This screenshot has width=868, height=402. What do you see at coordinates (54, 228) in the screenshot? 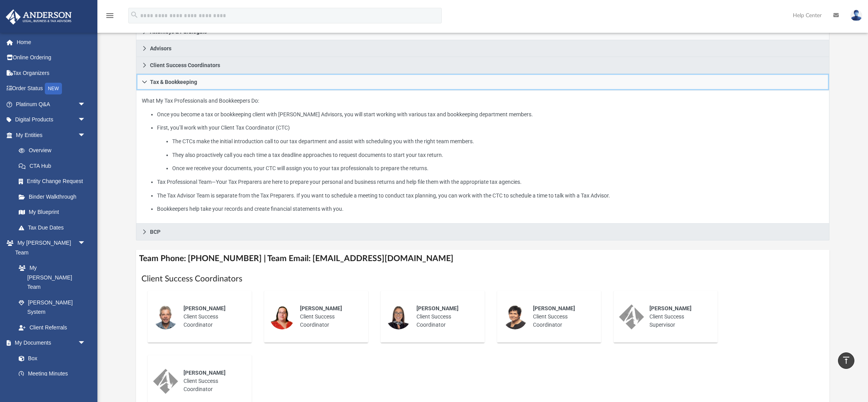
I see `a: Tax Due Dates` at bounding box center [54, 228].